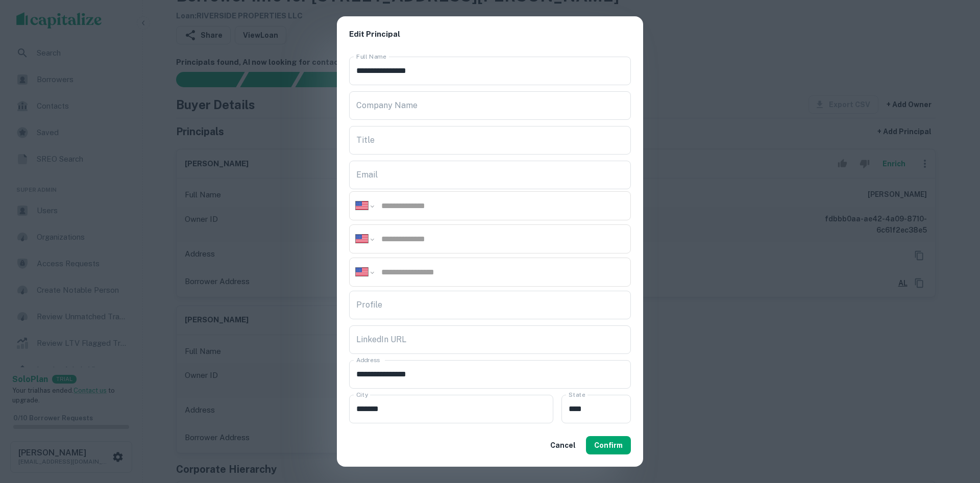 This screenshot has width=980, height=483. I want to click on label: City, so click(362, 394).